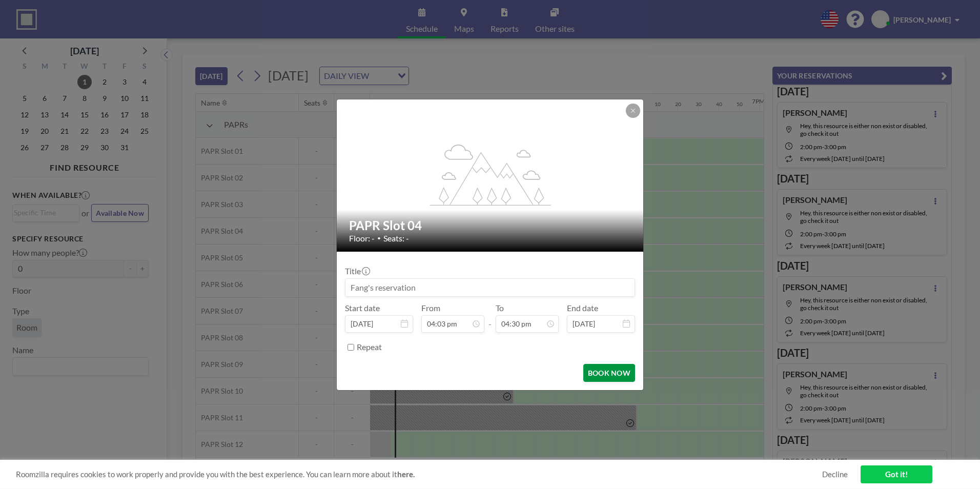  What do you see at coordinates (583, 308) in the screenshot?
I see `label: End date` at bounding box center [583, 308].